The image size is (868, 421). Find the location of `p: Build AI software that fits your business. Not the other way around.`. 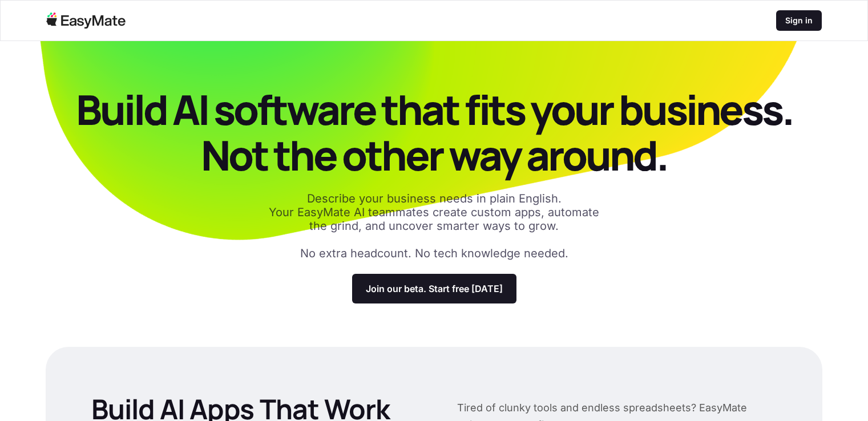

p: Build AI software that fits your business. Not the other way around. is located at coordinates (434, 132).